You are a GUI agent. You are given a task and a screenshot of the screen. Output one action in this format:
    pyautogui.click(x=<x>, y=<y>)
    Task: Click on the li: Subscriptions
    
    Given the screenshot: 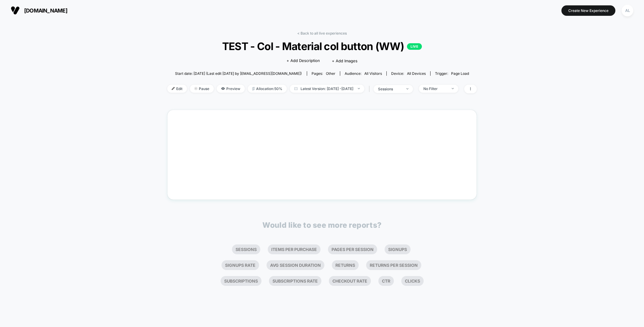 What is the action you would take?
    pyautogui.click(x=241, y=281)
    